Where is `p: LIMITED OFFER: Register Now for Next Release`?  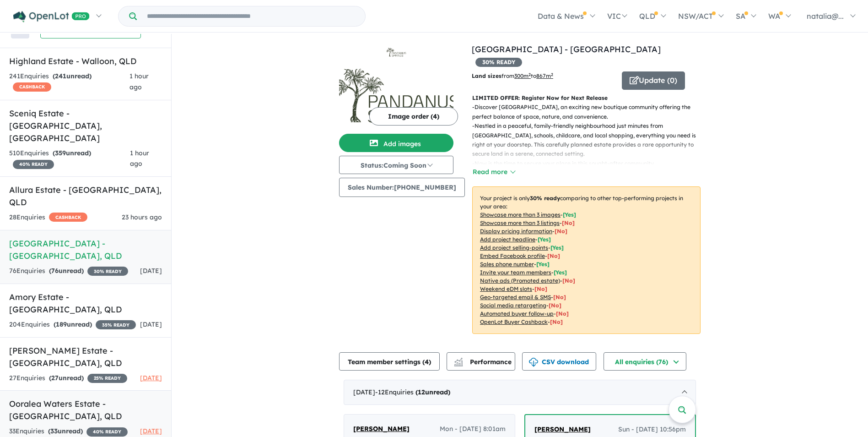
p: LIMITED OFFER: Register Now for Next Release is located at coordinates (586, 98).